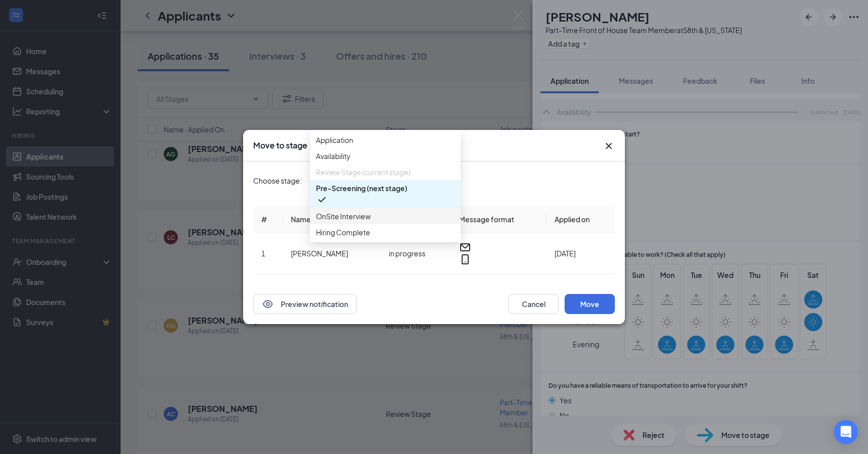 The height and width of the screenshot is (454, 868). What do you see at coordinates (416, 254) in the screenshot?
I see `td: in progress` at bounding box center [416, 254].